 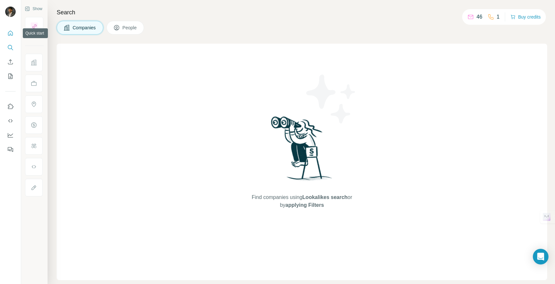 What do you see at coordinates (10, 149) in the screenshot?
I see `button: Feedback` at bounding box center [10, 149].